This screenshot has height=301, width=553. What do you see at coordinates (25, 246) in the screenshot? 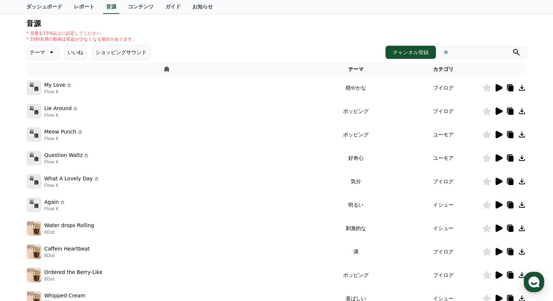
I see `span: Home` at bounding box center [25, 246].